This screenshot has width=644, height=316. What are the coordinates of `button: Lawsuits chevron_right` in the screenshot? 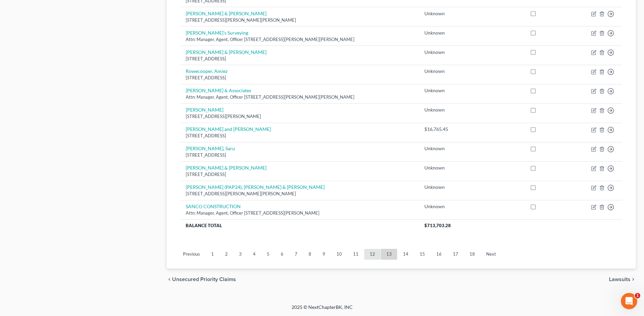 It's located at (622, 279).